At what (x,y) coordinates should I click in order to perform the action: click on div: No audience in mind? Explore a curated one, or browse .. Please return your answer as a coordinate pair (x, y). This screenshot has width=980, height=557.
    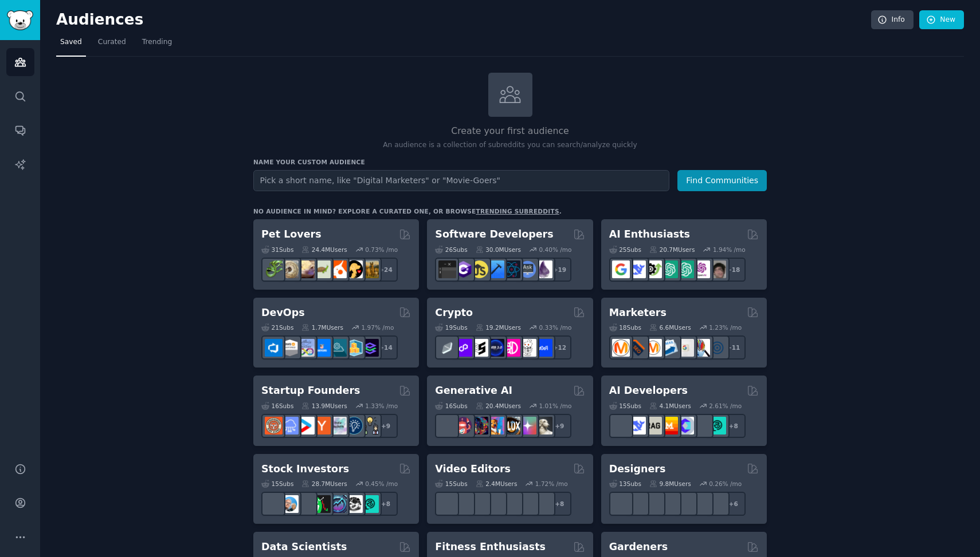
    Looking at the image, I should click on (408, 211).